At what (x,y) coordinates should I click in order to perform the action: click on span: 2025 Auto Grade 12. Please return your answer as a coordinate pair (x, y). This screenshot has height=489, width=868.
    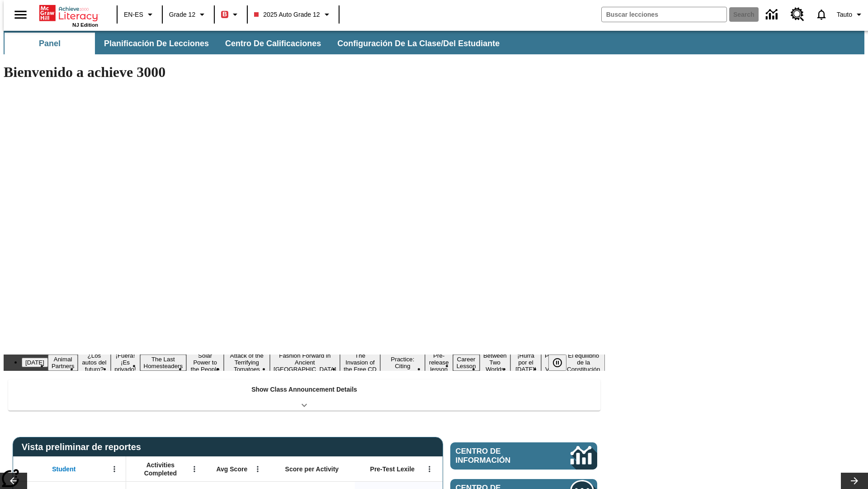
    Looking at the image, I should click on (287, 14).